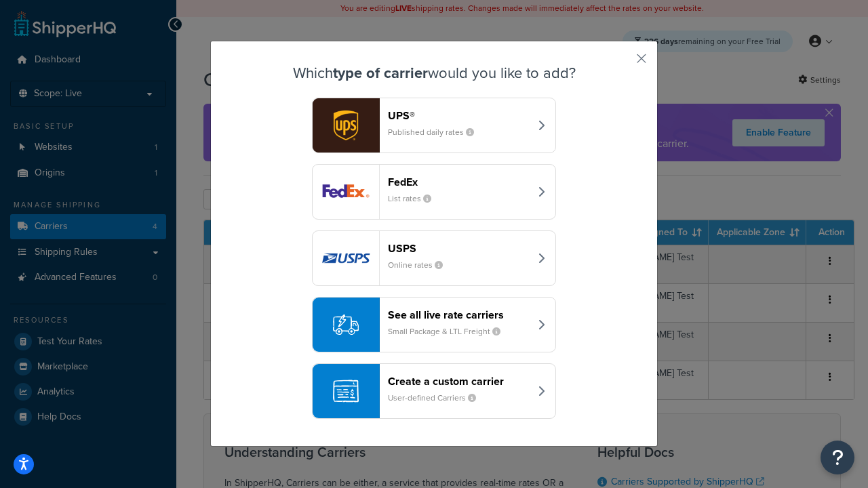 This screenshot has height=488, width=868. I want to click on small: User-defined Carriers, so click(437, 397).